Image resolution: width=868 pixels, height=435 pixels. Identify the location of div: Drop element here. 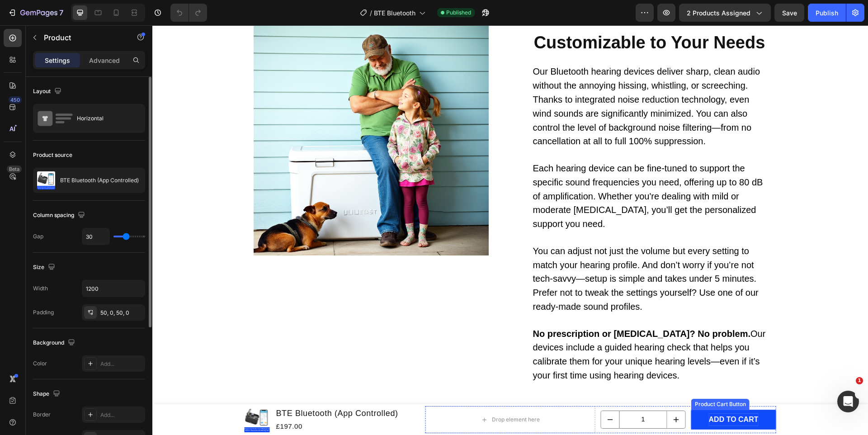
(363, 394).